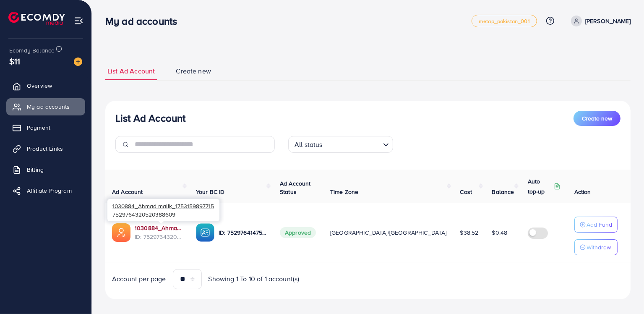 This screenshot has height=314, width=644. What do you see at coordinates (37, 18) in the screenshot?
I see `img: logo` at bounding box center [37, 18].